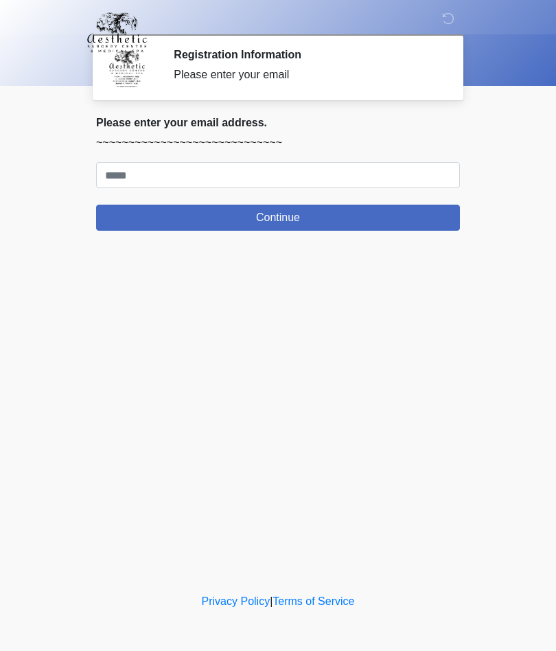  What do you see at coordinates (278, 122) in the screenshot?
I see `h2: Please enter your email address.` at bounding box center [278, 122].